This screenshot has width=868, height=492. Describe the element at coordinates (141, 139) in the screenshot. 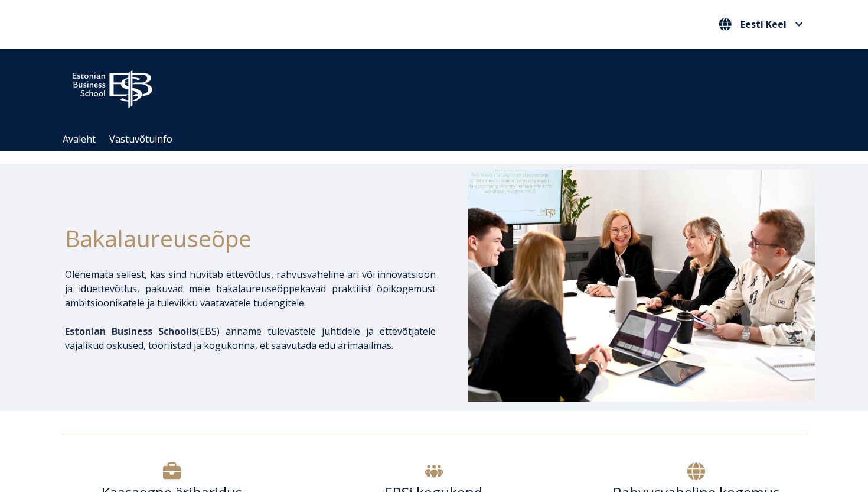

I see `a: Vastuvõtuinfo` at that location.